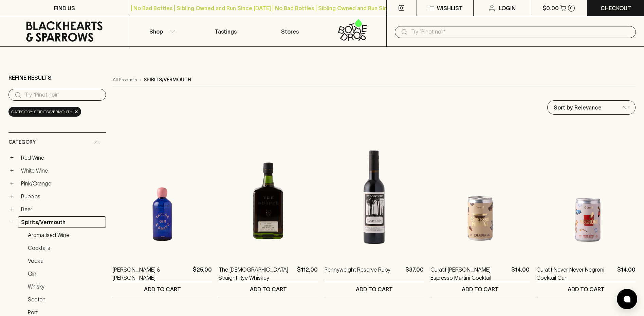 The height and width of the screenshot is (316, 644). I want to click on a: Beer, so click(62, 209).